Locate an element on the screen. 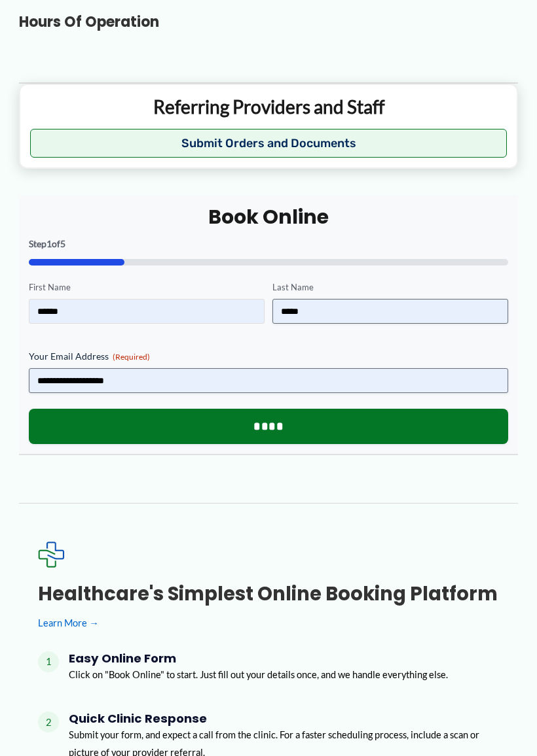 This screenshot has height=756, width=537. label: First Name is located at coordinates (146, 287).